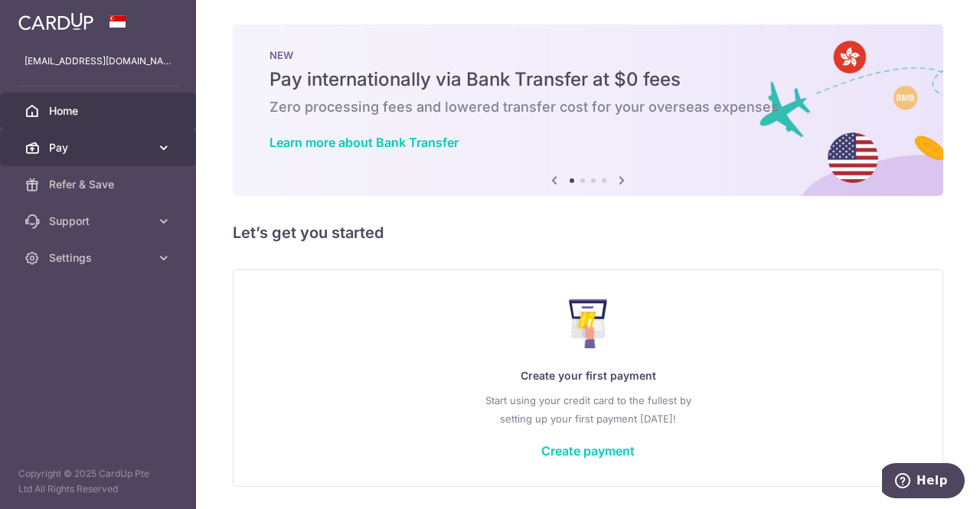 The width and height of the screenshot is (980, 509). What do you see at coordinates (587, 233) in the screenshot?
I see `h5: Let’s get you started` at bounding box center [587, 233].